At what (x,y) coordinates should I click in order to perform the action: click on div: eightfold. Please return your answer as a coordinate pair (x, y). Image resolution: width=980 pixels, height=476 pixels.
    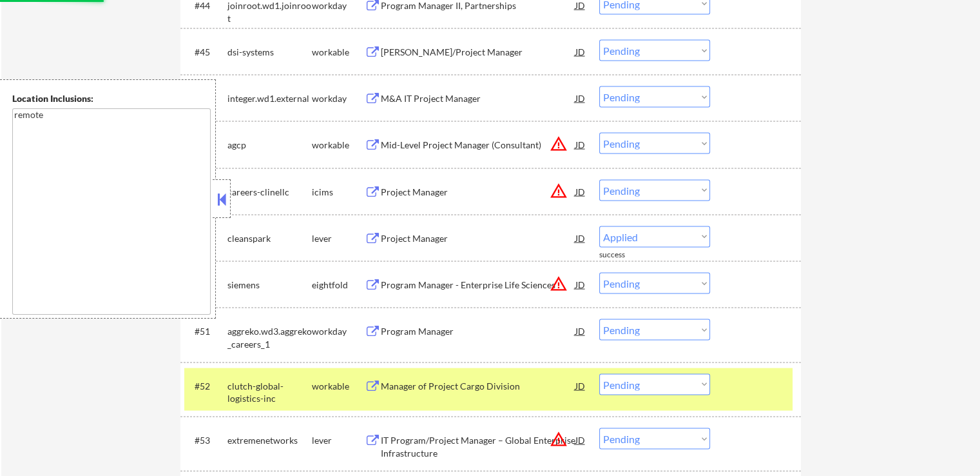
    Looking at the image, I should click on (338, 285).